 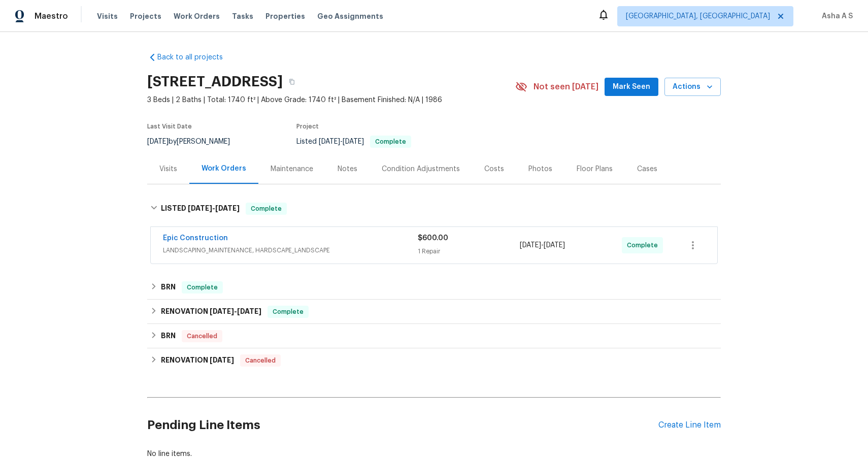 What do you see at coordinates (168, 169) in the screenshot?
I see `div: Visits` at bounding box center [168, 169].